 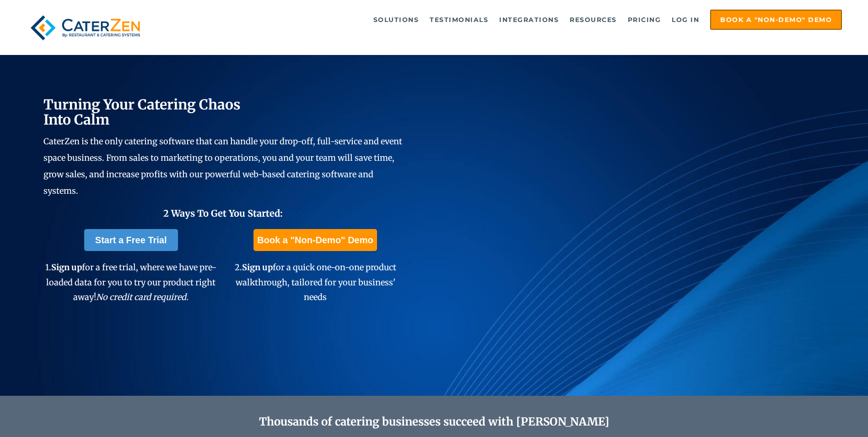 What do you see at coordinates (131, 282) in the screenshot?
I see `span: 1. for a free trial, where we have pre-loaded data for you to try our product right away!` at bounding box center [131, 282].